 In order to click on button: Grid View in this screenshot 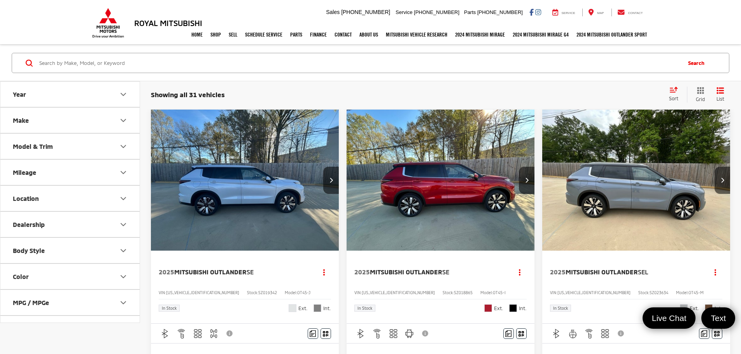, I will do `click(698, 95)`.